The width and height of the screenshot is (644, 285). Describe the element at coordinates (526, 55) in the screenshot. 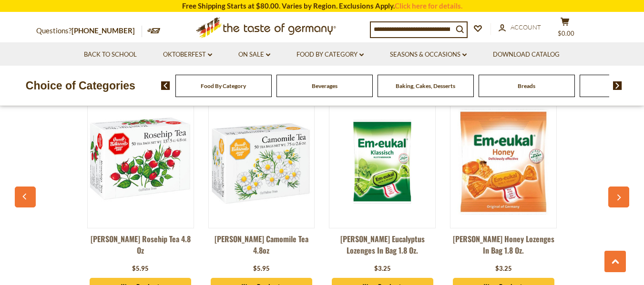

I see `a: Download Catalog` at that location.